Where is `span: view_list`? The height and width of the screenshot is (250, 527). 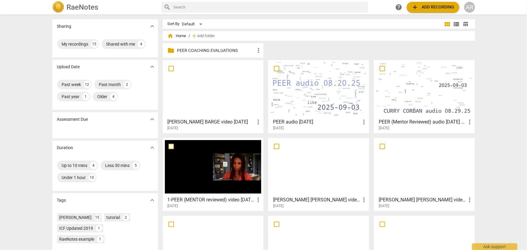
span: view_list is located at coordinates (457, 24).